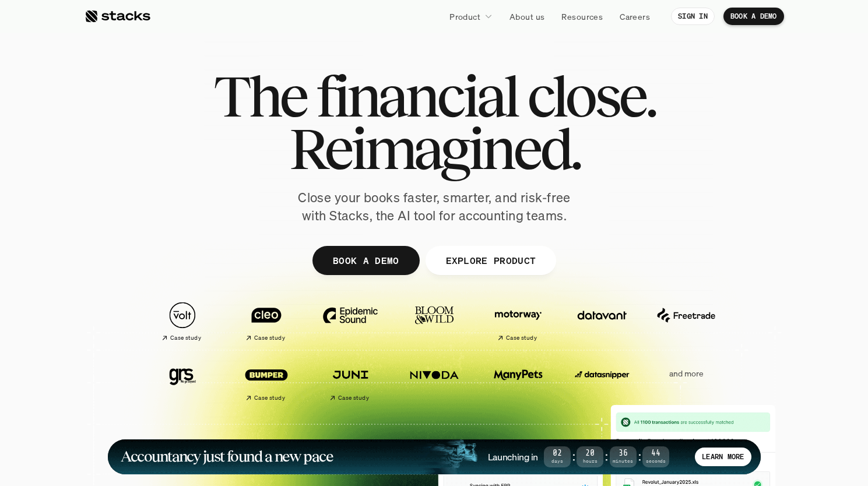 The image size is (868, 486). I want to click on p: Close your books faster, smarter, and risk-free with Stacks, the AI tool for accounting teams., so click(434, 207).